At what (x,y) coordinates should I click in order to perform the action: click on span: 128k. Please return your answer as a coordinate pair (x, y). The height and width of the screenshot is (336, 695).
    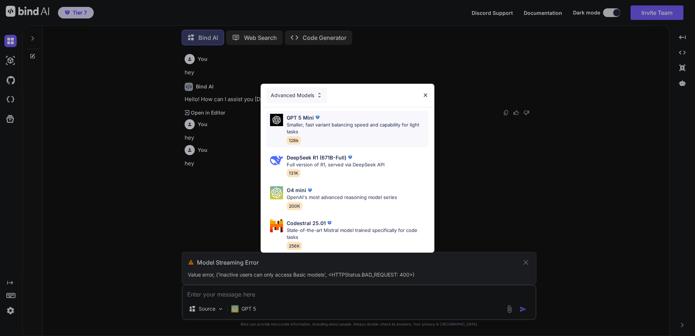
    Looking at the image, I should click on (294, 140).